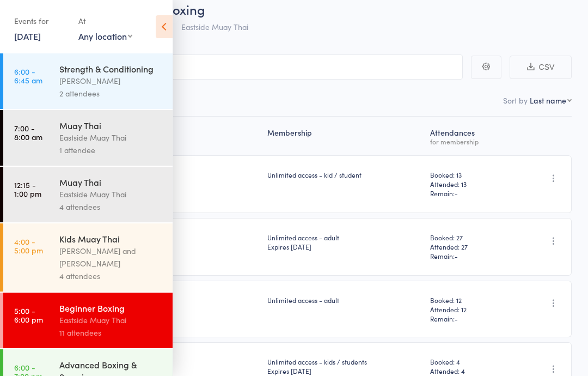 Image resolution: width=588 pixels, height=376 pixels. Describe the element at coordinates (111, 149) in the screenshot. I see `div: 1 attendee` at that location.